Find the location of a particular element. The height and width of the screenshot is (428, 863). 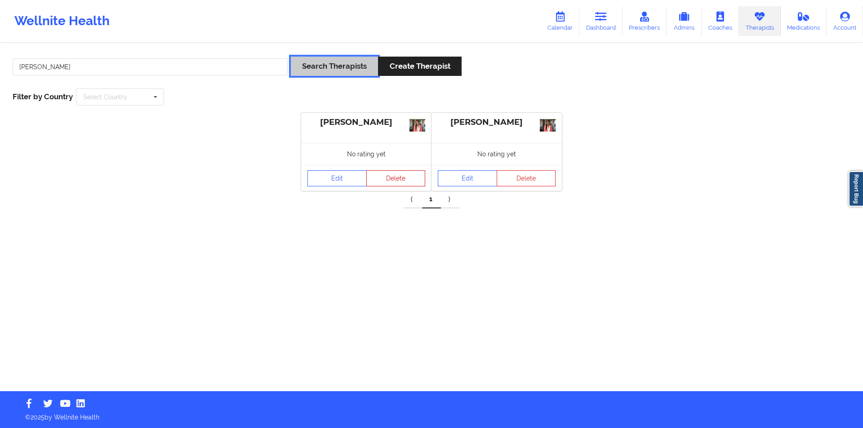

p: © 2025 by Wellnite Health is located at coordinates (431, 414).